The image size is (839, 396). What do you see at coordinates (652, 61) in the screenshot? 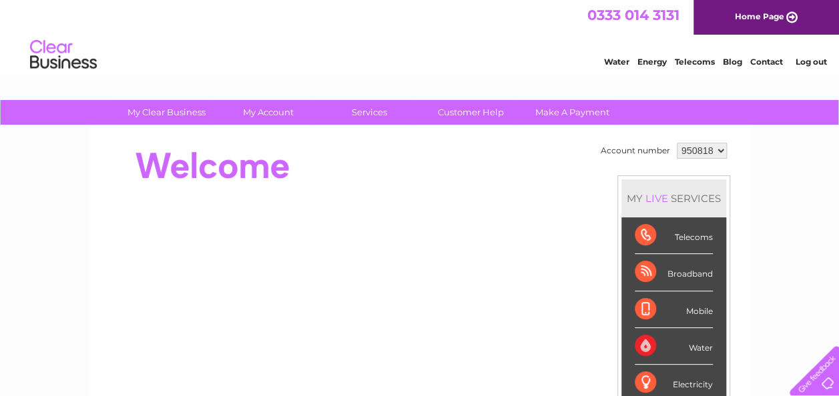
I see `a: Energy` at bounding box center [652, 61].